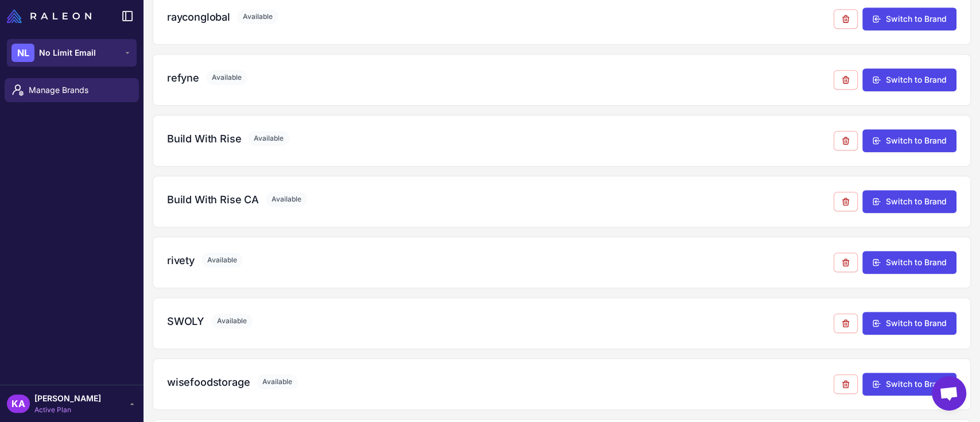  I want to click on div: KA, so click(18, 403).